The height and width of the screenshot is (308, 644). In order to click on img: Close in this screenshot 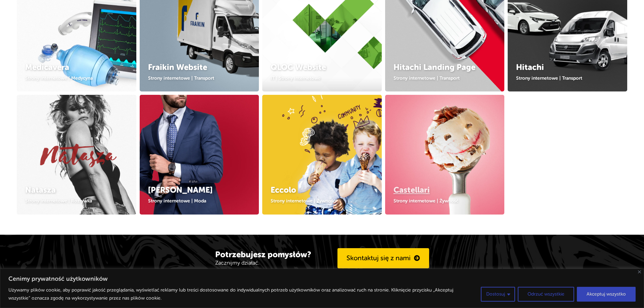, I will do `click(640, 272)`.